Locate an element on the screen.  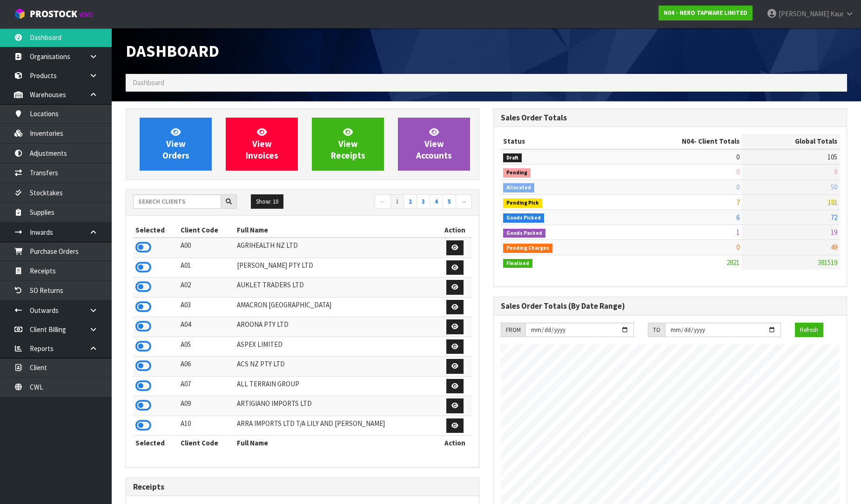
div: TO is located at coordinates (656, 330).